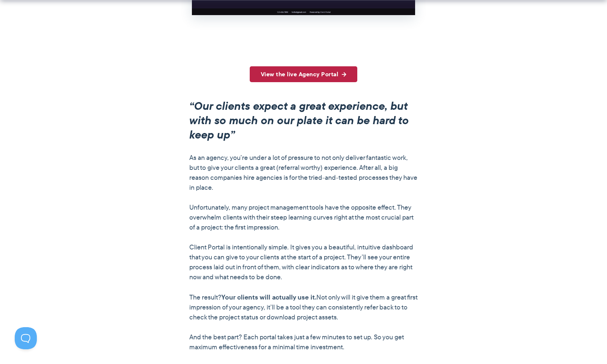 This screenshot has width=607, height=364. Describe the element at coordinates (304, 217) in the screenshot. I see `p: Unfortunately, many project management tools have the opposite effect. They overwhelm clients wit...` at that location.